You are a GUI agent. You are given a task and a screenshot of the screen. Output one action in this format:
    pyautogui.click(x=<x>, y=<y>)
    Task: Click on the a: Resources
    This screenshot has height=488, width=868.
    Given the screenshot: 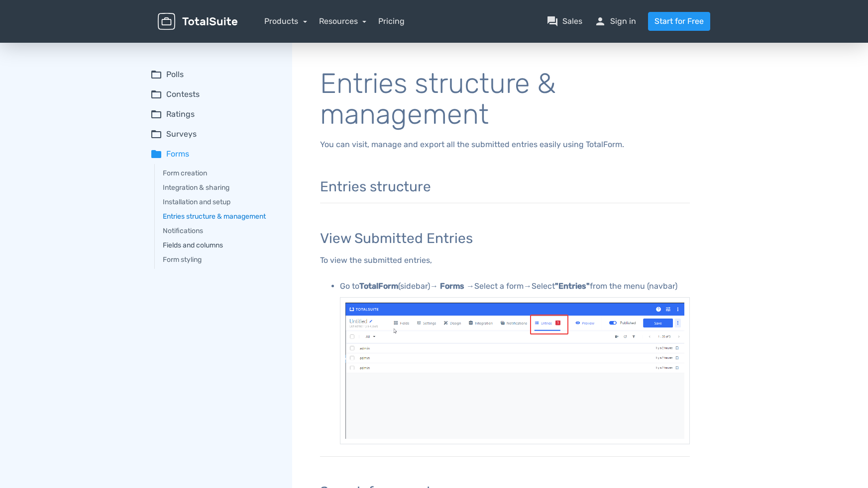 What is the action you would take?
    pyautogui.click(x=343, y=20)
    